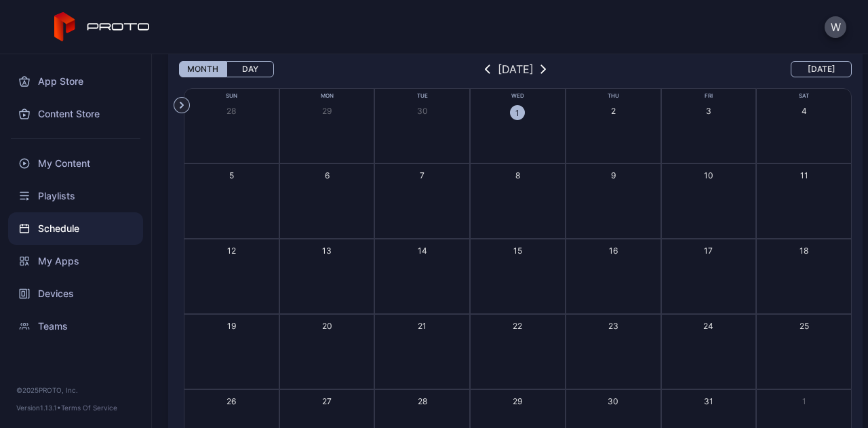  Describe the element at coordinates (518, 351) in the screenshot. I see `button: 22` at that location.